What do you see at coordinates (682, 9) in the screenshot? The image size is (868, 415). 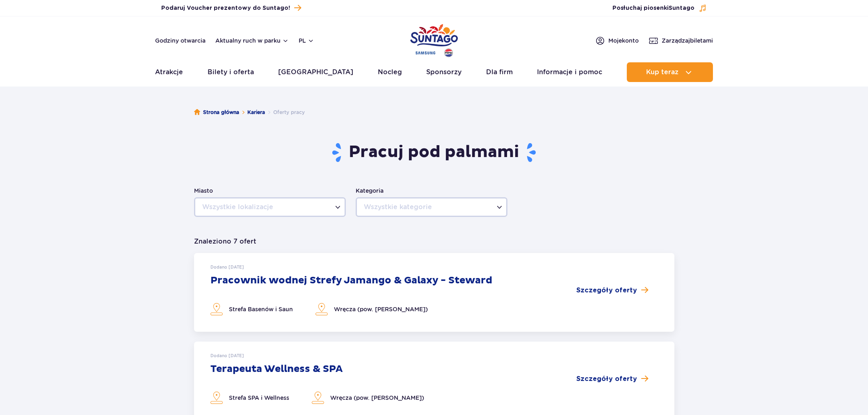 I see `span: Suntago` at bounding box center [682, 9].